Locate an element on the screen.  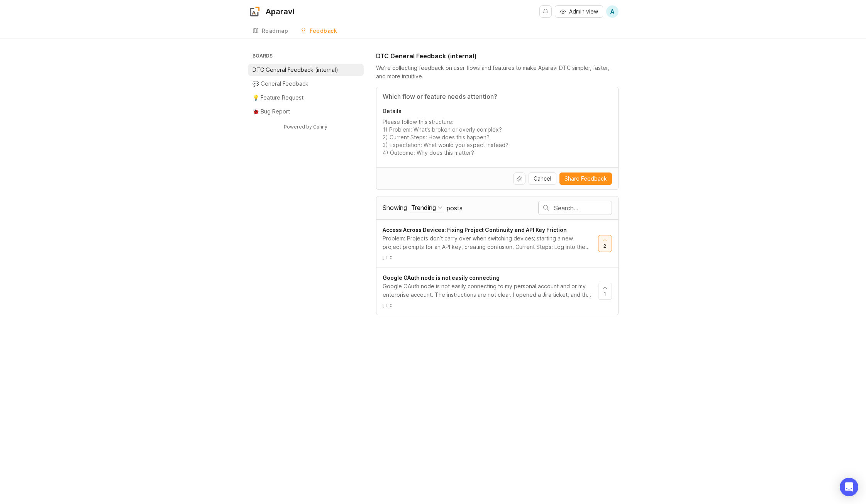
h3: Boards is located at coordinates (307, 56).